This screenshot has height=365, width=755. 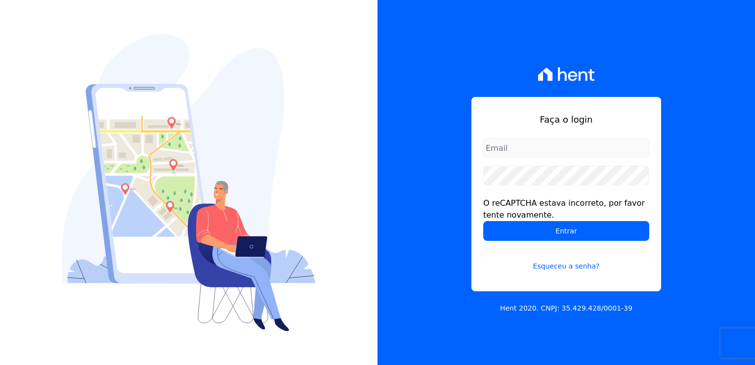 I want to click on input: Entrar, so click(x=566, y=231).